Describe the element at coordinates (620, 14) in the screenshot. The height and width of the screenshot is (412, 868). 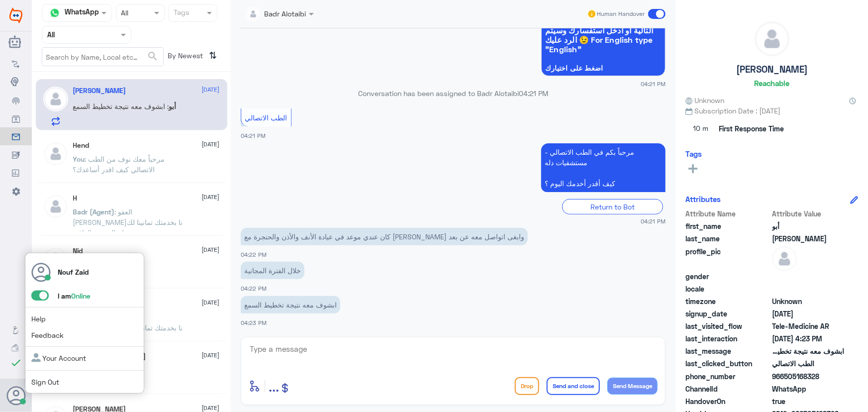
I see `span: Human Handover` at that location.